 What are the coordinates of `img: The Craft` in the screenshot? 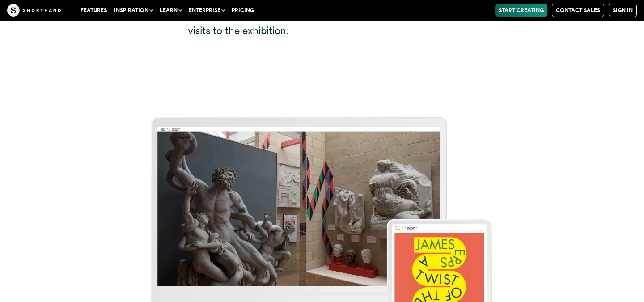 It's located at (34, 10).